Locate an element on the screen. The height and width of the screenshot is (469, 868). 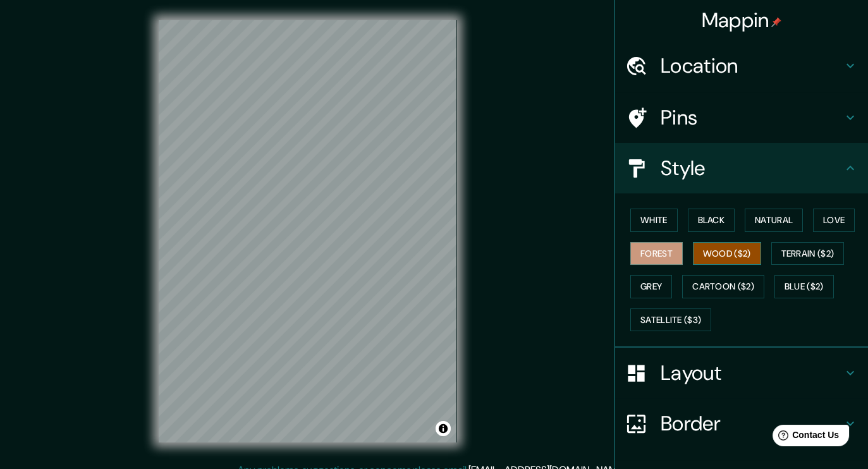
h4: Layout is located at coordinates (752, 373).